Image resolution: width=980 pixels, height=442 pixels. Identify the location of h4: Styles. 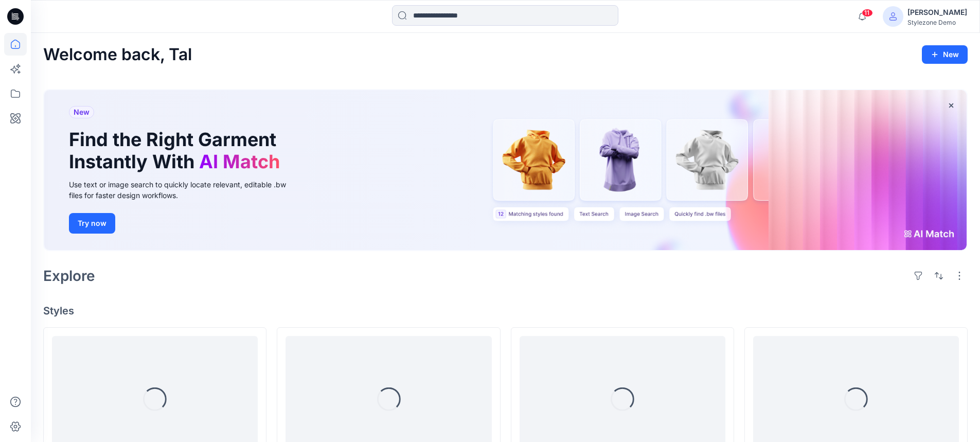
(505, 311).